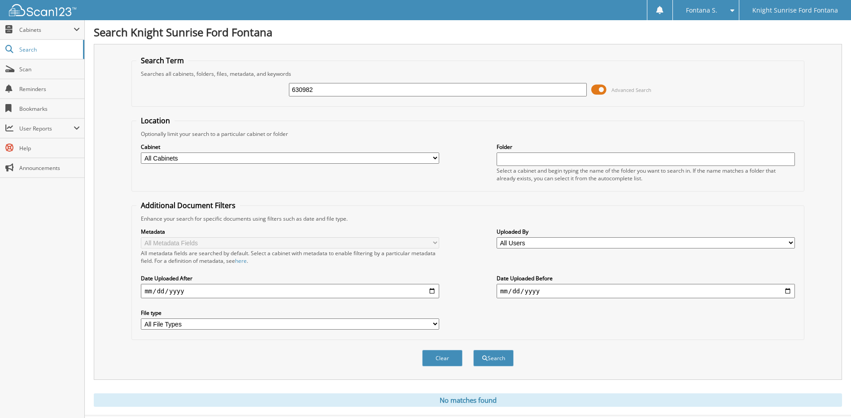  What do you see at coordinates (290, 291) in the screenshot?
I see `input: start` at bounding box center [290, 291].